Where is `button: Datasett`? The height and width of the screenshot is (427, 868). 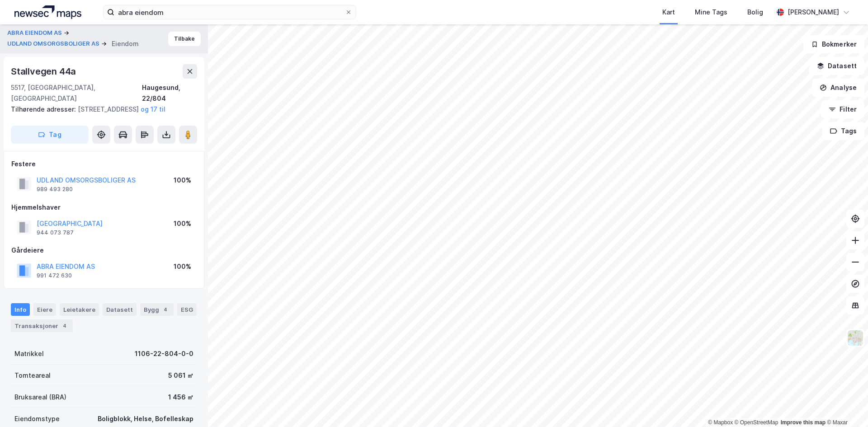 button: Datasett is located at coordinates (837, 66).